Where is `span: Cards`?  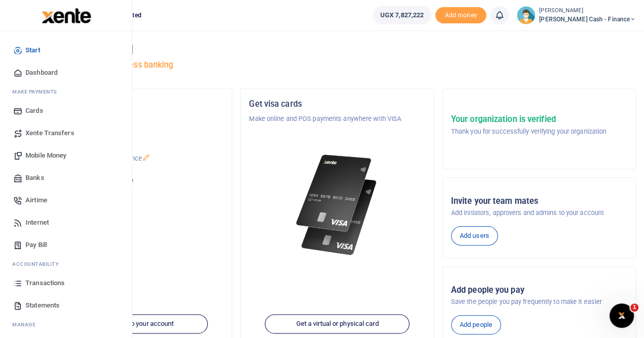
span: Cards is located at coordinates (34, 111).